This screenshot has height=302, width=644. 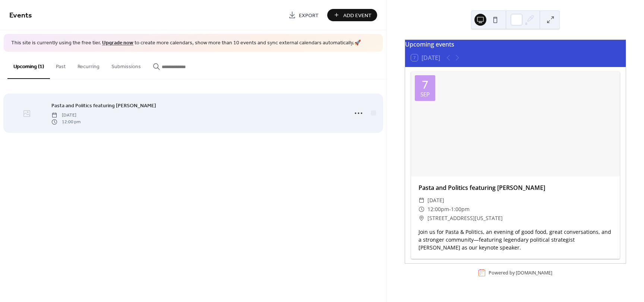 What do you see at coordinates (61, 65) in the screenshot?
I see `button: Past` at bounding box center [61, 65].